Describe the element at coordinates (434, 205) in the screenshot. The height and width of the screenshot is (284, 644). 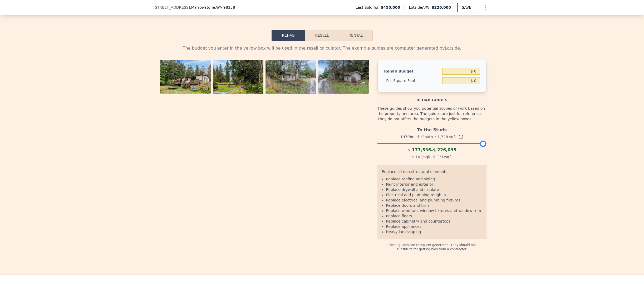
I see `li: Replace doors and trim` at that location.